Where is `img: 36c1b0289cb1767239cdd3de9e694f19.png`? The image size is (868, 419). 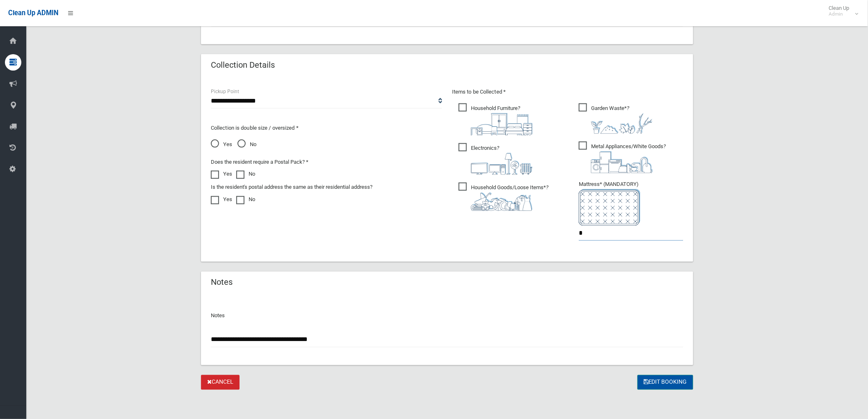
img: 36c1b0289cb1767239cdd3de9e694f19.png is located at coordinates (622, 162).